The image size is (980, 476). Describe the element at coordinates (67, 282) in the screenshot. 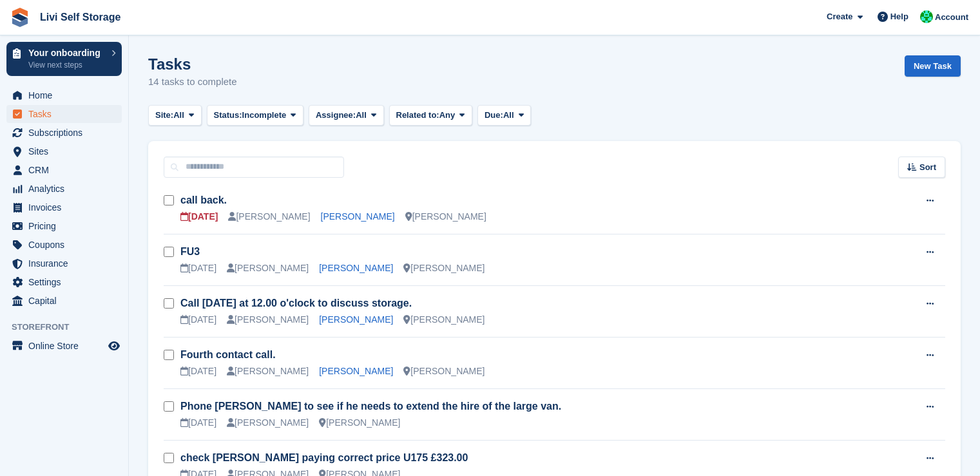

I see `span: Settings` at that location.